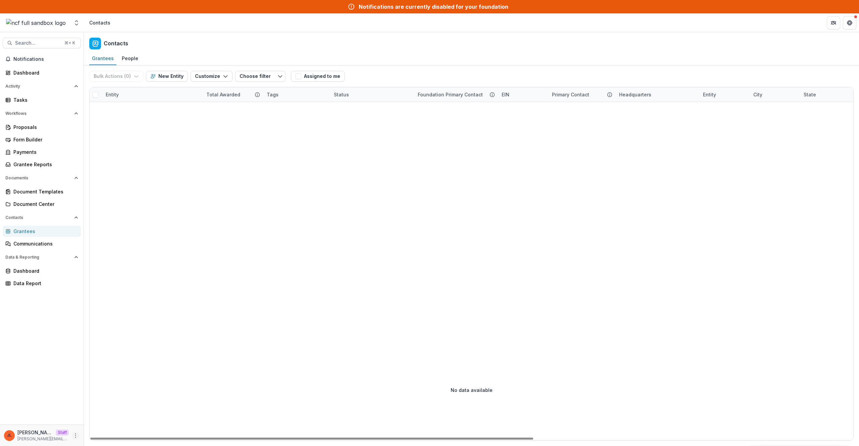 The width and height of the screenshot is (859, 446). I want to click on img: ncf full sandbox logo, so click(36, 23).